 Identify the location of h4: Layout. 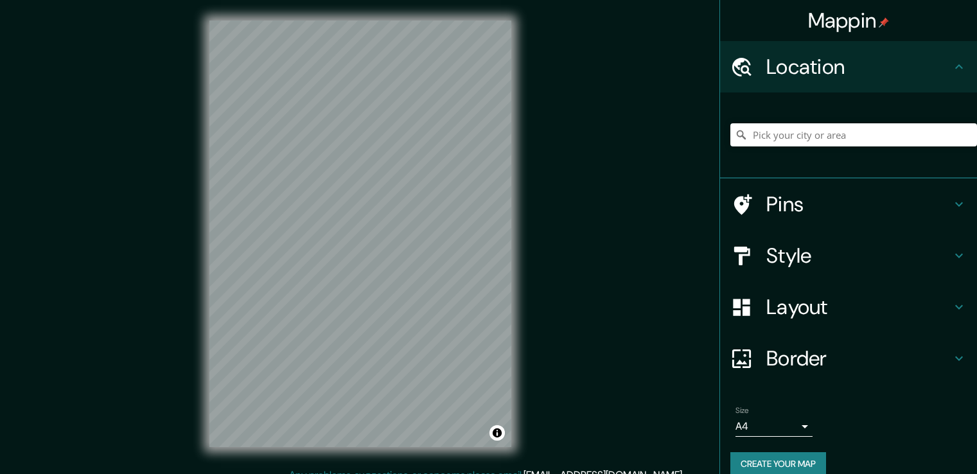
(858, 307).